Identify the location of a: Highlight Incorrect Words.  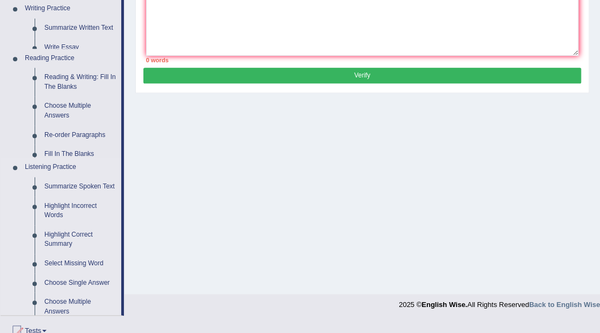
(80, 211).